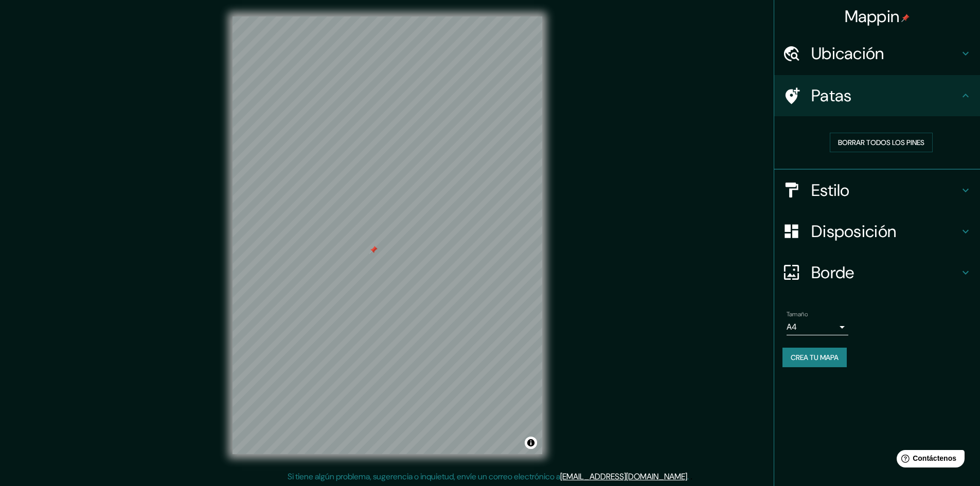 Image resolution: width=980 pixels, height=486 pixels. Describe the element at coordinates (905, 18) in the screenshot. I see `img: pin-icon.png` at that location.